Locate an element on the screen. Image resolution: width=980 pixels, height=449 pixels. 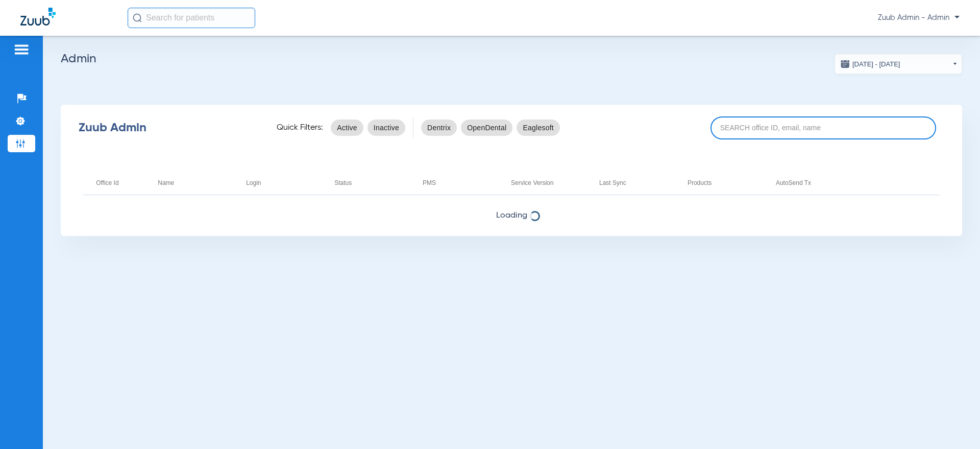
mat-chip-listbox: status-filters is located at coordinates (368, 128).